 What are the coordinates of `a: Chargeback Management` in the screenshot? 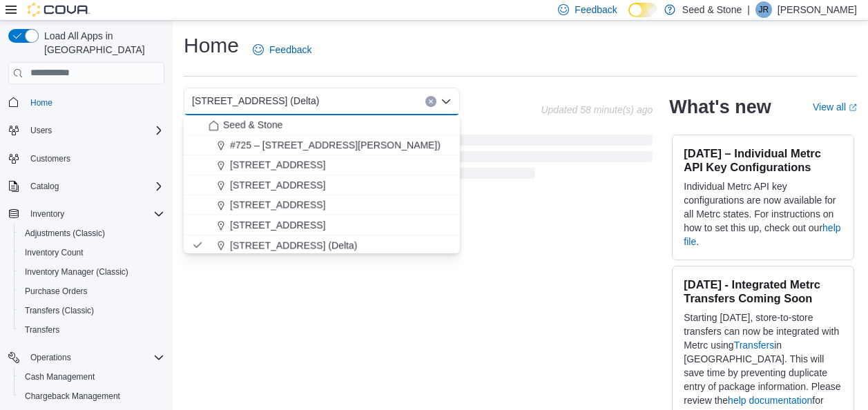 It's located at (72, 396).